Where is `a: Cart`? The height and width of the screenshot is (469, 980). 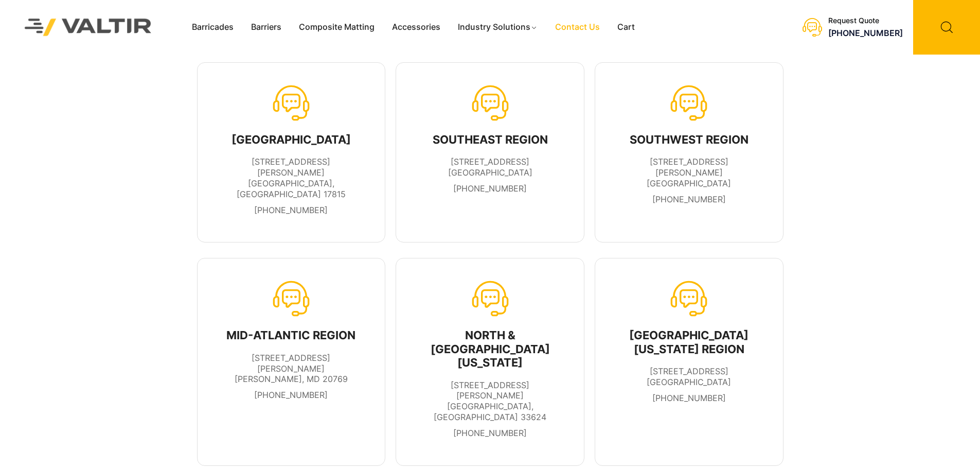
a: Cart is located at coordinates (626, 27).